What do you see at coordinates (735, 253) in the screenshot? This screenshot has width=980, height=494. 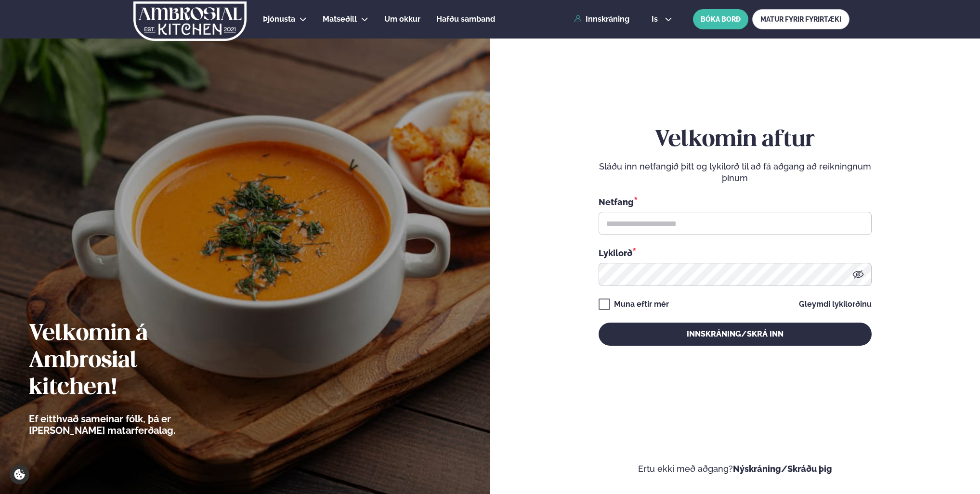 I see `div: Lykilorð` at bounding box center [735, 253].